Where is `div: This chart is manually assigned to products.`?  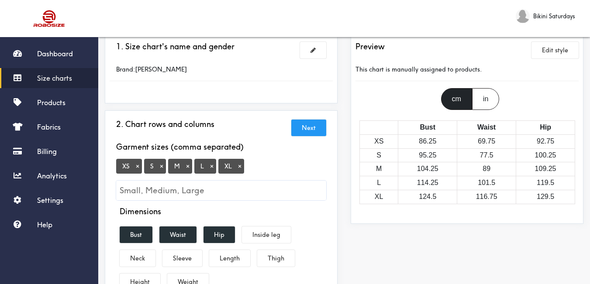 div: This chart is manually assigned to products. is located at coordinates (467, 69).